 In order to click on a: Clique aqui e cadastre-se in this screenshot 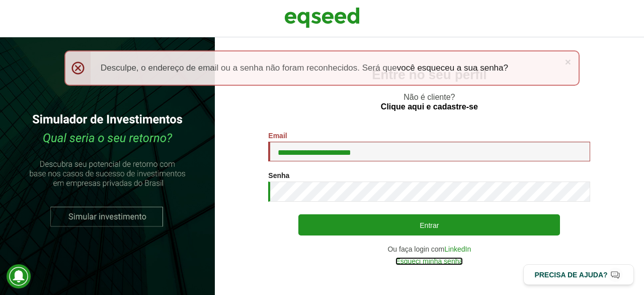, I will do `click(429, 107)`.